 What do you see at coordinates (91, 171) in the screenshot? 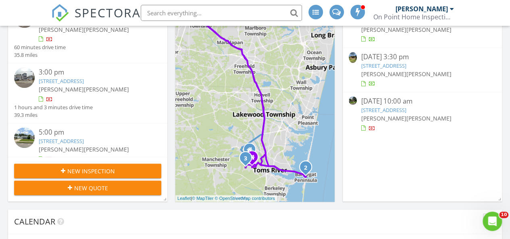
I see `span: New Inspection` at bounding box center [91, 171].